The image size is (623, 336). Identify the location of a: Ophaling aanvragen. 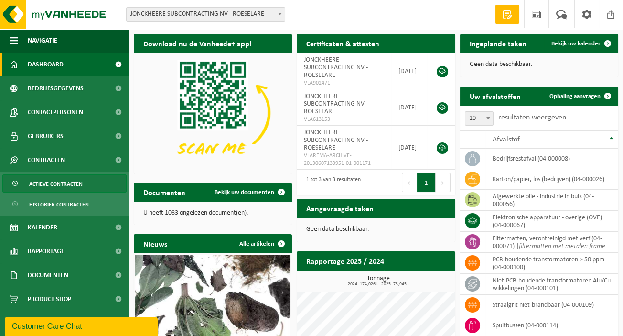
(580, 96).